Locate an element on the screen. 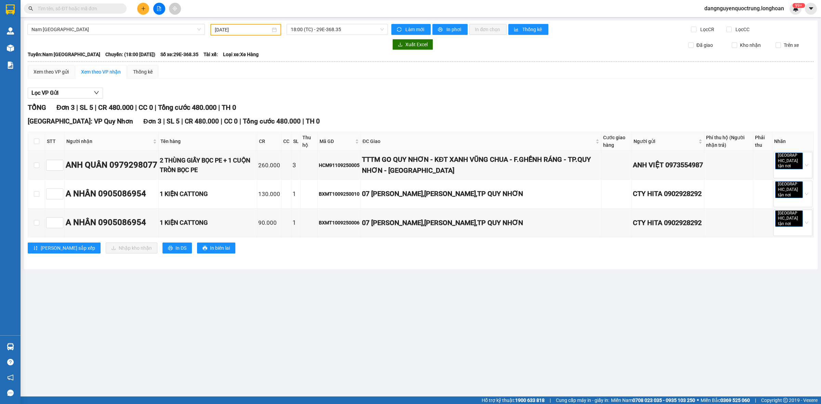  button: downloadNhập kho nhận is located at coordinates (131, 248).